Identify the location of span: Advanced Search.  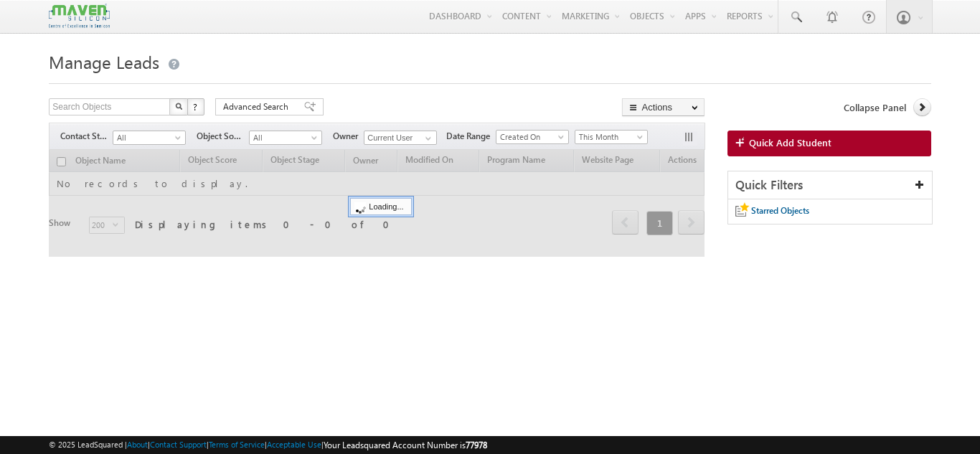
(257, 107).